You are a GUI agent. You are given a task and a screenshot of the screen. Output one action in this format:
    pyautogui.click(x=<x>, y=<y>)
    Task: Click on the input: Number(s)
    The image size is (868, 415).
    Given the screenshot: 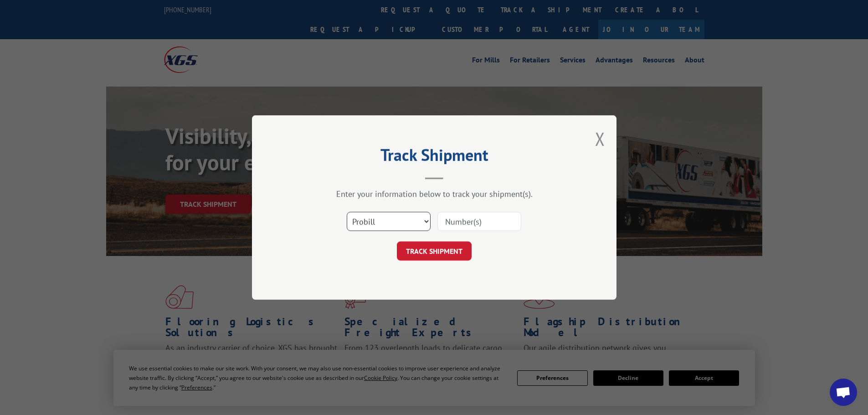 What is the action you would take?
    pyautogui.click(x=479, y=222)
    